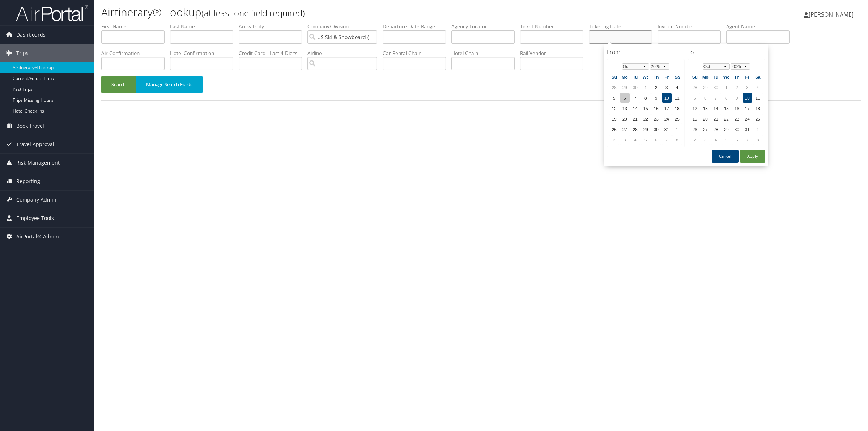 The width and height of the screenshot is (868, 431). Describe the element at coordinates (169, 84) in the screenshot. I see `button: Manage Search Fields` at that location.